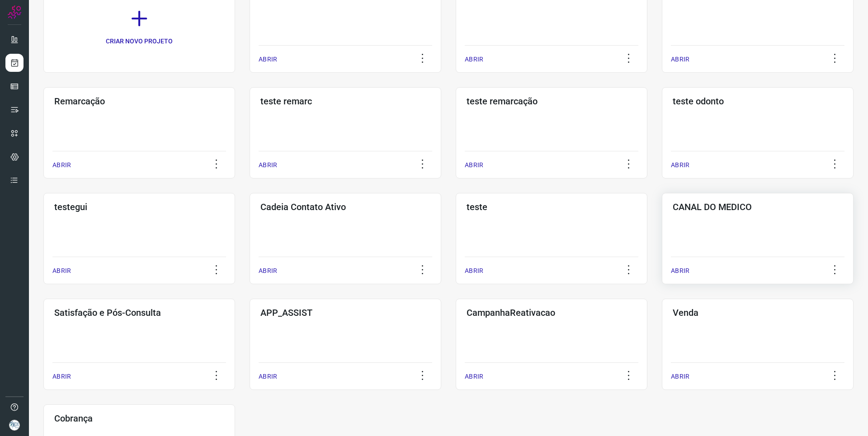  I want to click on h3: Venda, so click(757, 313).